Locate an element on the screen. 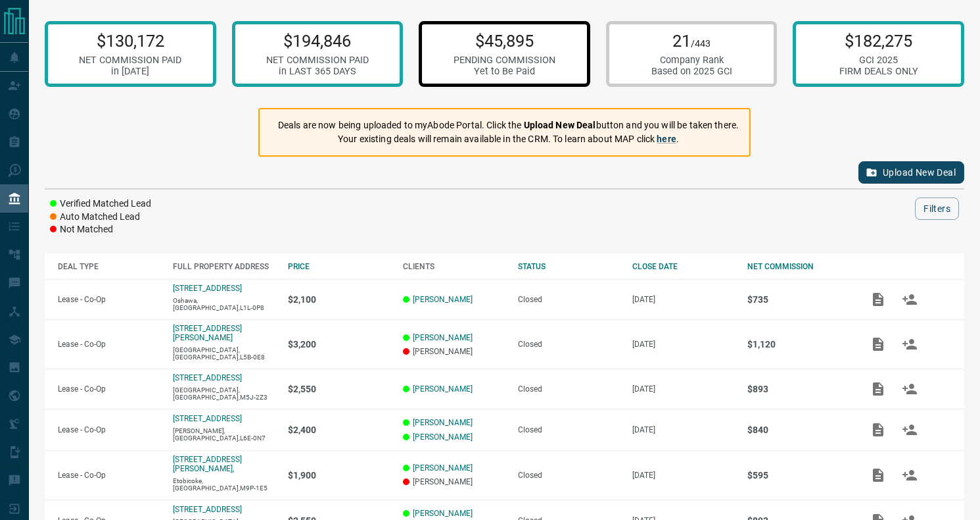 The image size is (980, 520). div: DEAL TYPE is located at coordinates (108, 267).